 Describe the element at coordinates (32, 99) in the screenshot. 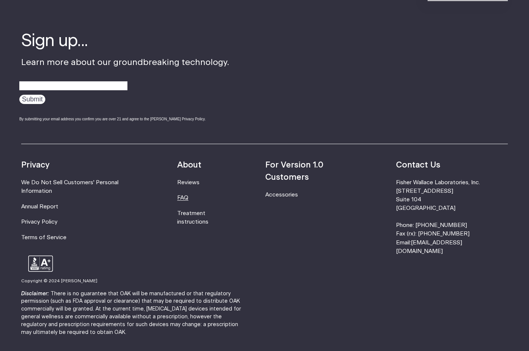

I see `input: Submit` at that location.